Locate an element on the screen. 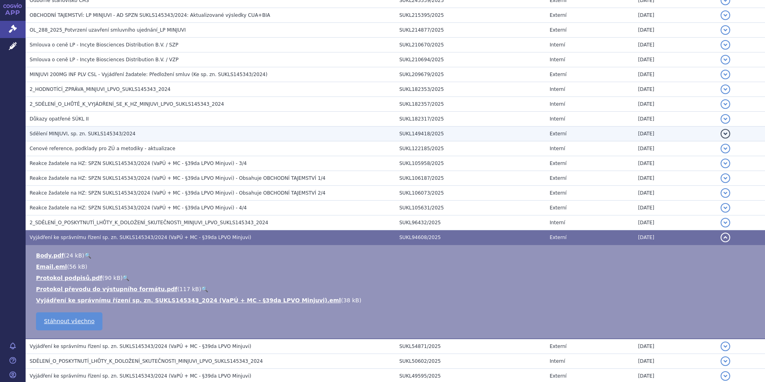  td: SUKL182357/2025 is located at coordinates (471, 104).